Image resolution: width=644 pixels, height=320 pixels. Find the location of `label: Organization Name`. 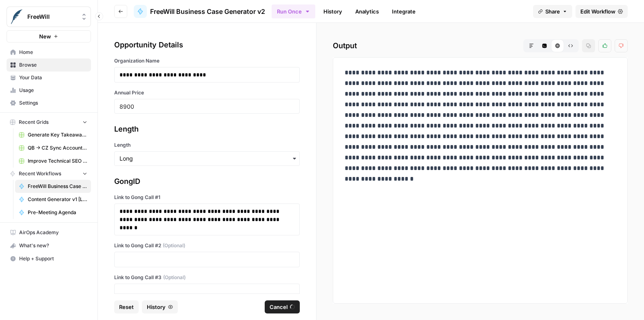

label: Organization Name is located at coordinates (207, 61).